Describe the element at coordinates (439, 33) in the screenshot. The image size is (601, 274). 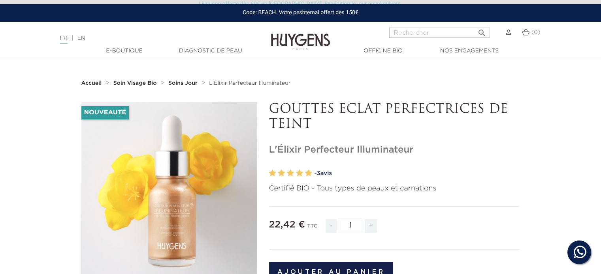
I see `input: Rechercher` at that location.